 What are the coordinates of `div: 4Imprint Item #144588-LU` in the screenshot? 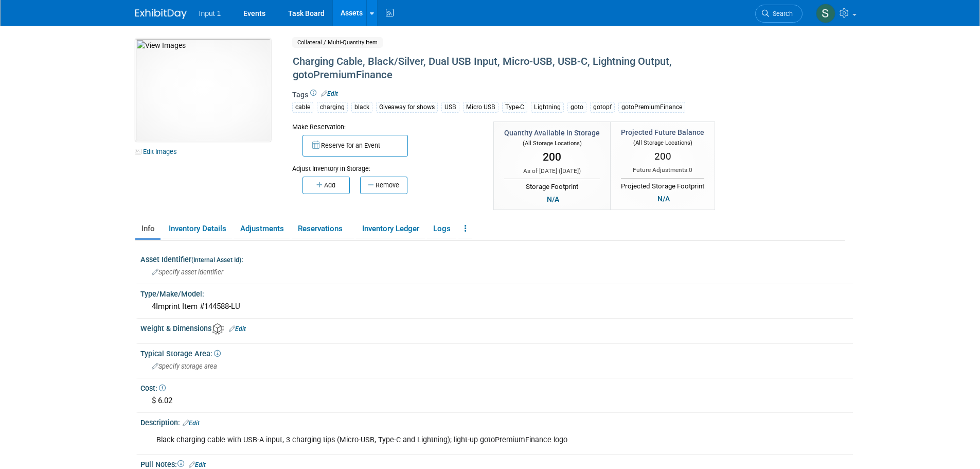 It's located at (496, 306).